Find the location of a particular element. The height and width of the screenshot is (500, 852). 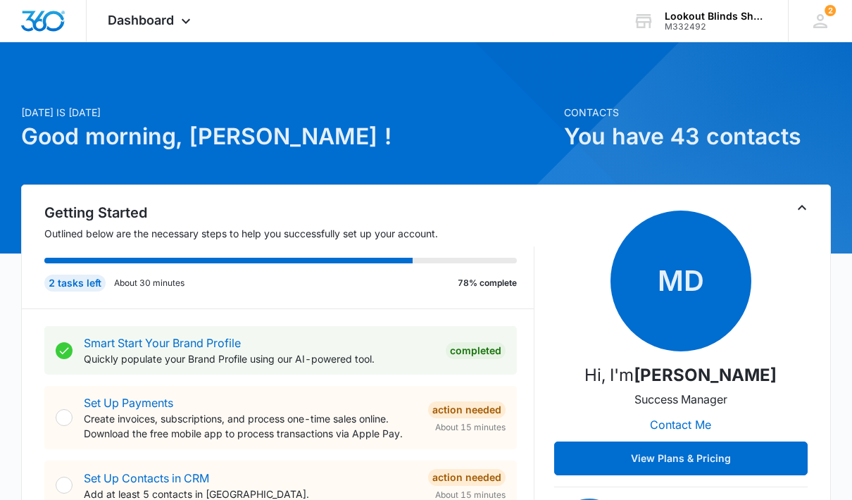

span: MD is located at coordinates (681, 281).